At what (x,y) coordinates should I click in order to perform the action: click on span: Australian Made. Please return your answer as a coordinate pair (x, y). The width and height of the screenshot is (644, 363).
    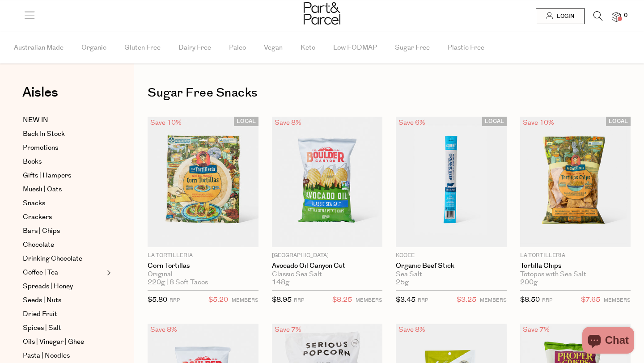
    Looking at the image, I should click on (38, 48).